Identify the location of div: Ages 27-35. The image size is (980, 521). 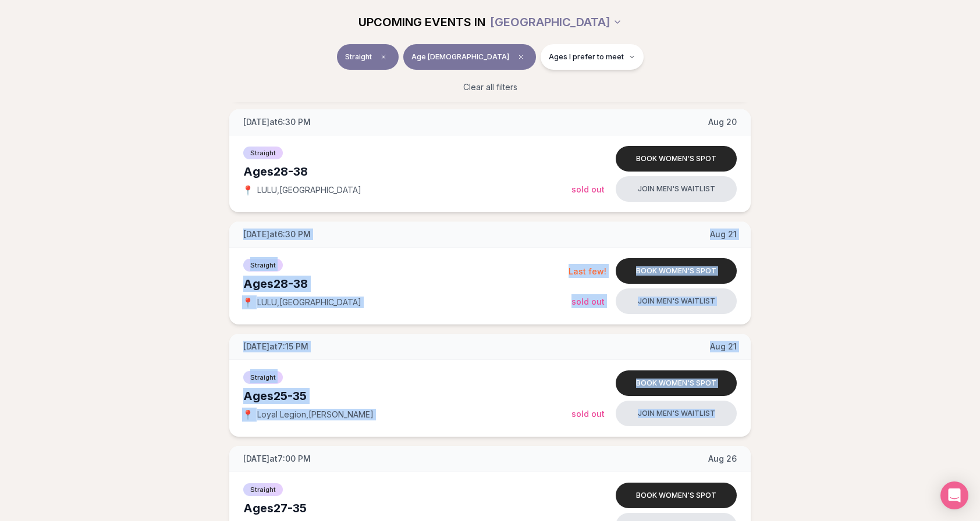
(408, 509).